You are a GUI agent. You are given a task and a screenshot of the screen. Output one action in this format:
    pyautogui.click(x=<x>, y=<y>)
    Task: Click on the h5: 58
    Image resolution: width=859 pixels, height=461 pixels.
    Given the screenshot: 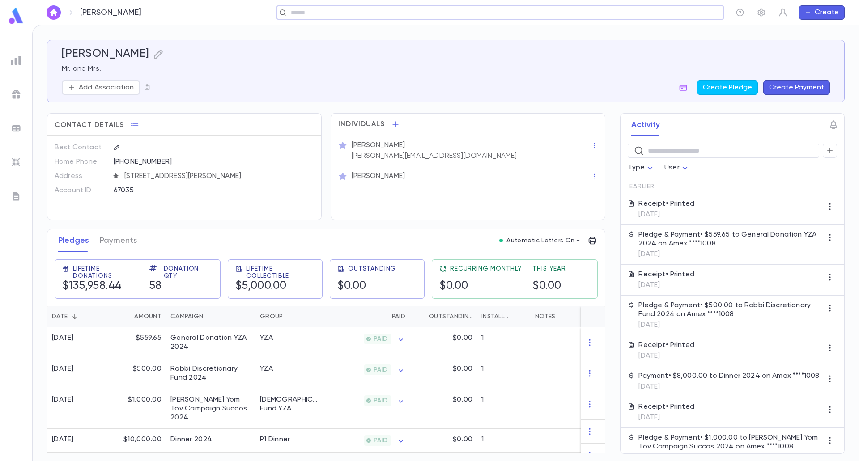 What is the action you would take?
    pyautogui.click(x=156, y=286)
    